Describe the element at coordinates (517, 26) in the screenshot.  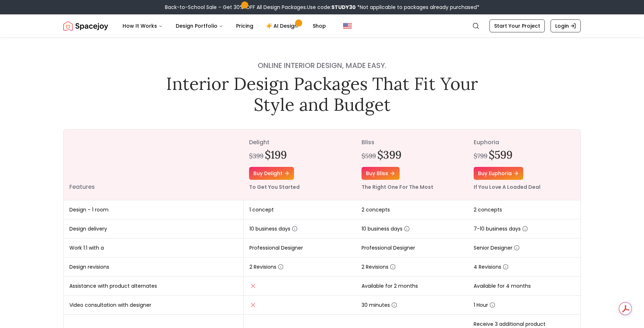
I see `a: Start Your Project` at that location.